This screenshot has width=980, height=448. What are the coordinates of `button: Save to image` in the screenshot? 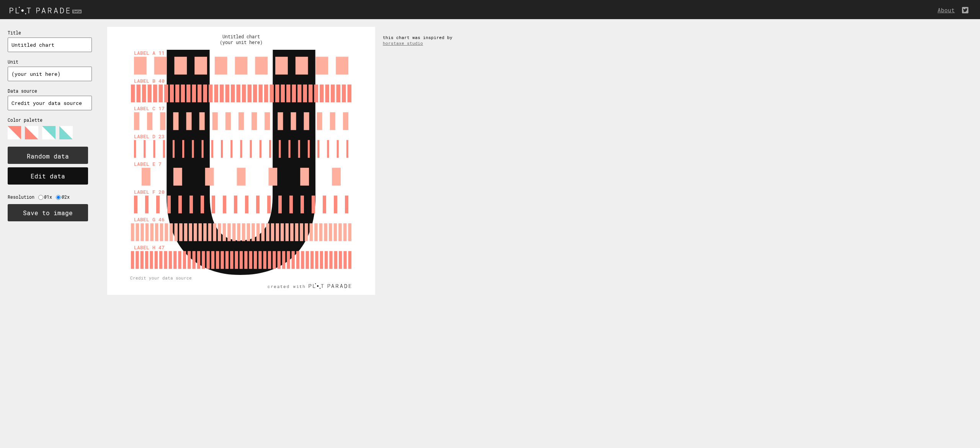 It's located at (48, 212).